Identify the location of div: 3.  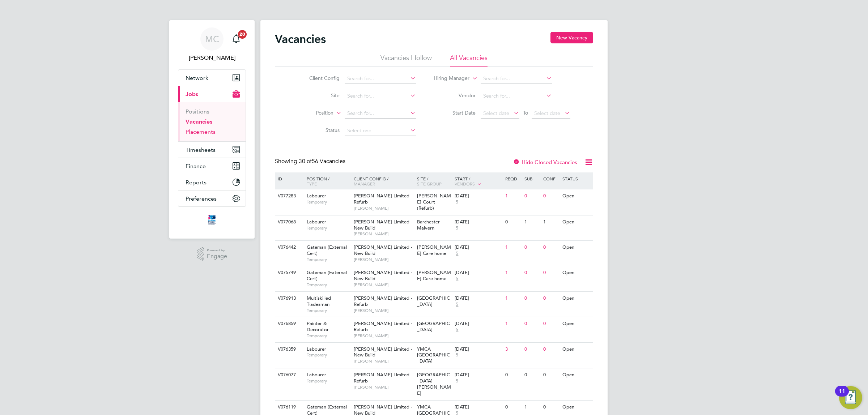
(513, 349).